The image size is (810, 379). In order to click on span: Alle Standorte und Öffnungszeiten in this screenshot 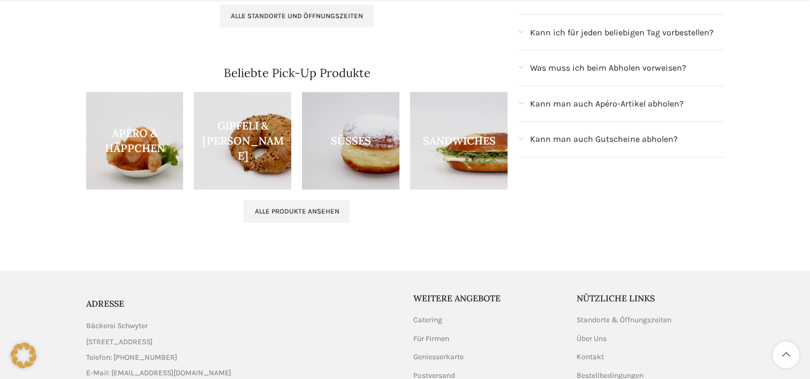, I will do `click(297, 16)`.